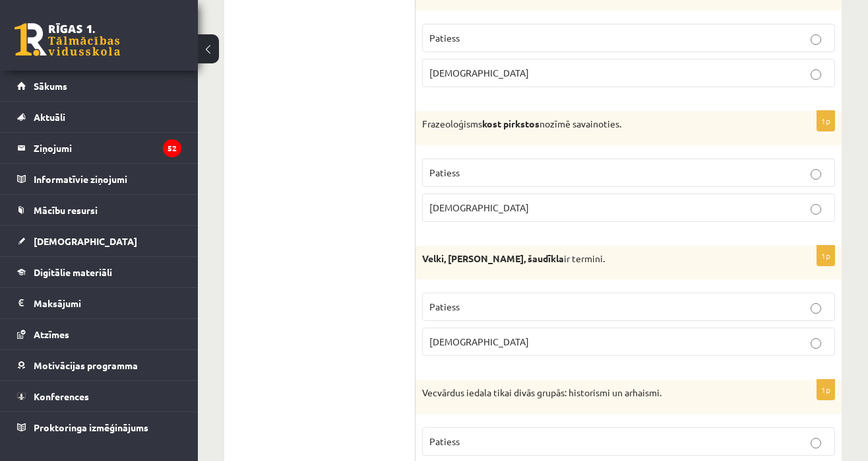  I want to click on a: Digitālie materiāli, so click(99, 272).